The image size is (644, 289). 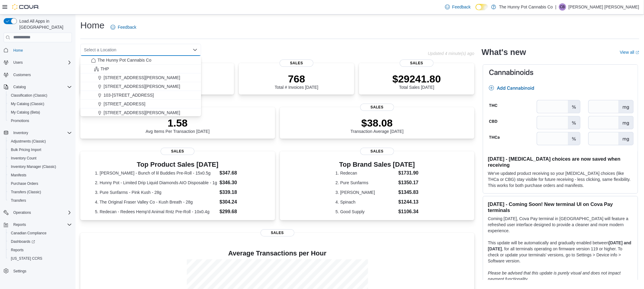 What do you see at coordinates (277, 253) in the screenshot?
I see `h4: Average Transactions per Hour` at bounding box center [277, 253].